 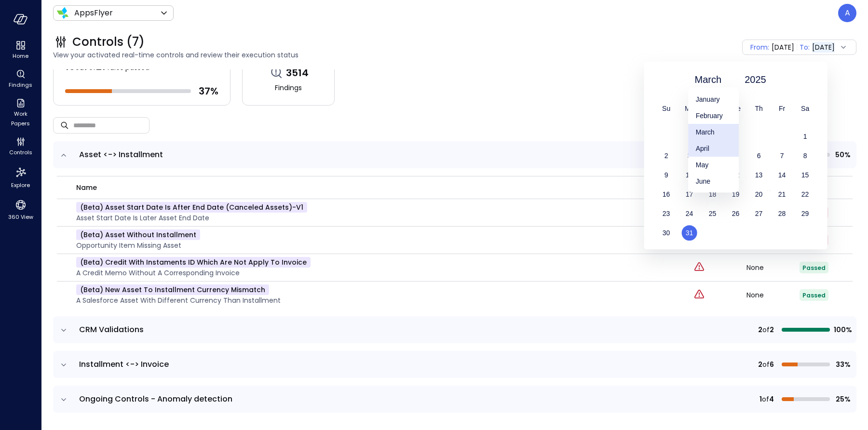 I want to click on div: Choose Monday, March 3rd, 2025, so click(x=690, y=155).